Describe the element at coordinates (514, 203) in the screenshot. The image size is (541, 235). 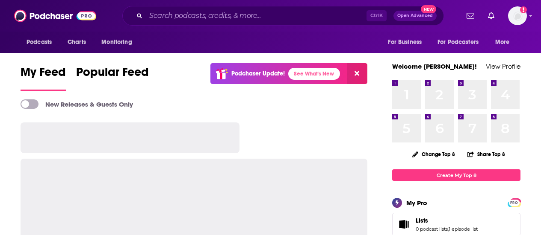
I see `span: PRO` at that location.